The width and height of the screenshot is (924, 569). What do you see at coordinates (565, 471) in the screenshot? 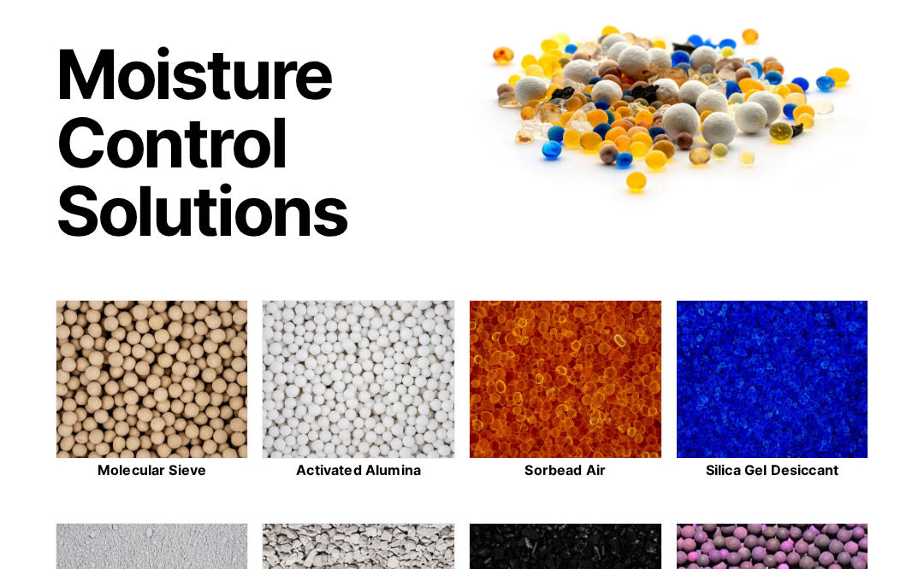
I see `h2: Sorbead Air` at bounding box center [565, 471].